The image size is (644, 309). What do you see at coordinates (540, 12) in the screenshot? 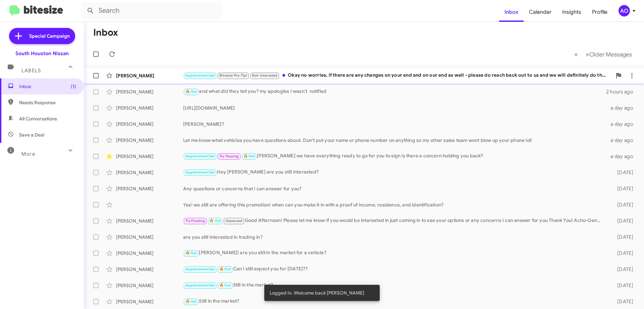
I see `a: Calendar` at bounding box center [540, 12].